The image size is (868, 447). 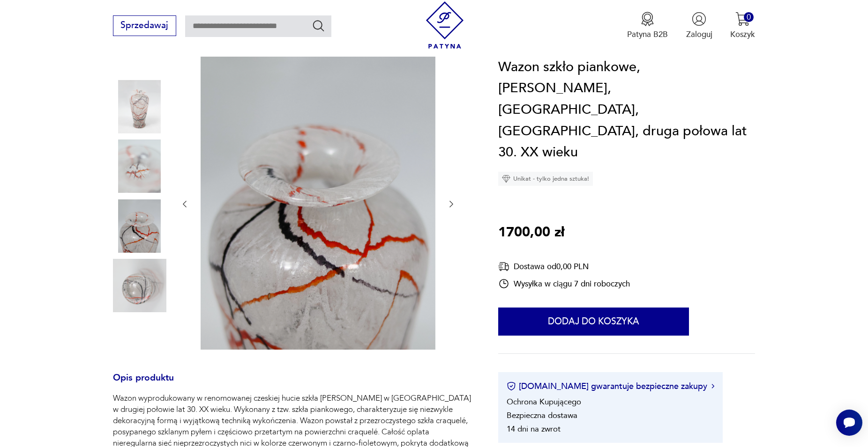 I want to click on img: Ikona certyfikatu, so click(x=511, y=386).